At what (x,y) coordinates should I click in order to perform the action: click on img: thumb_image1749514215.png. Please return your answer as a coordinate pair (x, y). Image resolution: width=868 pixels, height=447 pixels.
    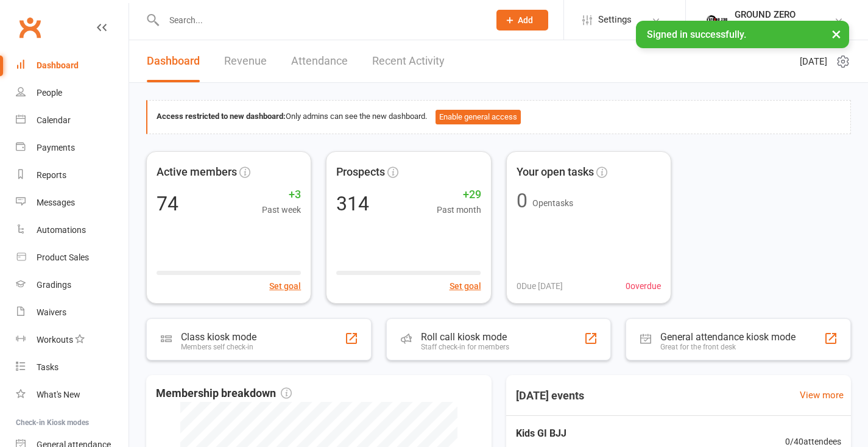
    Looking at the image, I should click on (717, 20).